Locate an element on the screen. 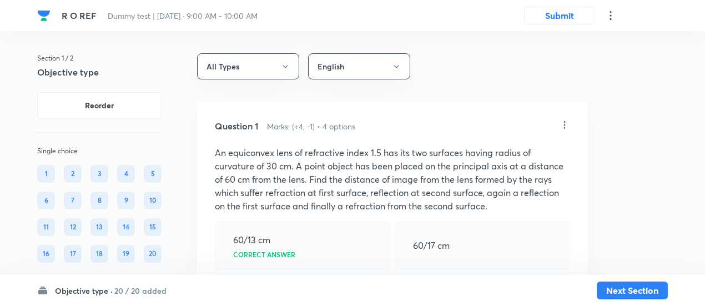  h6: 20 / 20 added is located at coordinates (140, 290).